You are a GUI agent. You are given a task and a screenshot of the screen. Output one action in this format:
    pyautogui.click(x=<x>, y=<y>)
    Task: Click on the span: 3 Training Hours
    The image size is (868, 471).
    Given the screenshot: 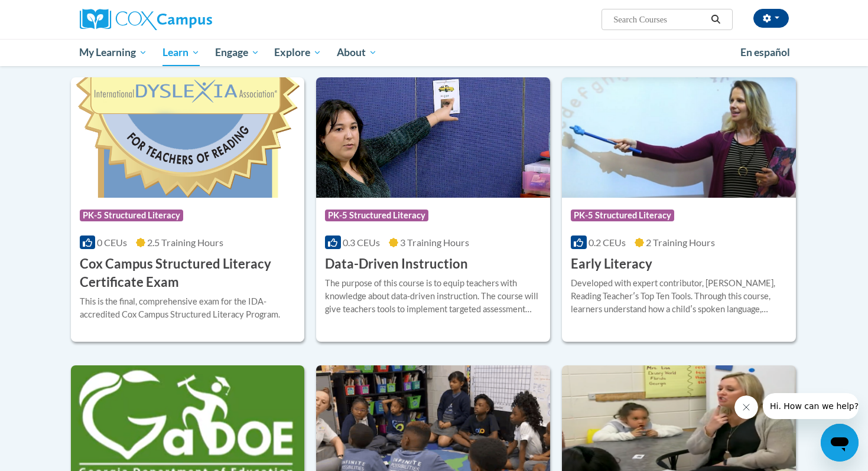 What is the action you would take?
    pyautogui.click(x=434, y=242)
    